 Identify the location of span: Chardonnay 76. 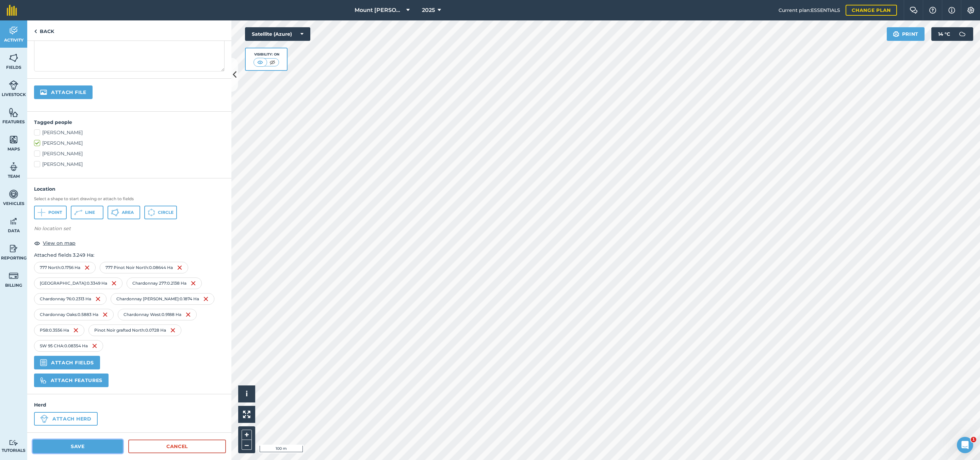
(55, 299).